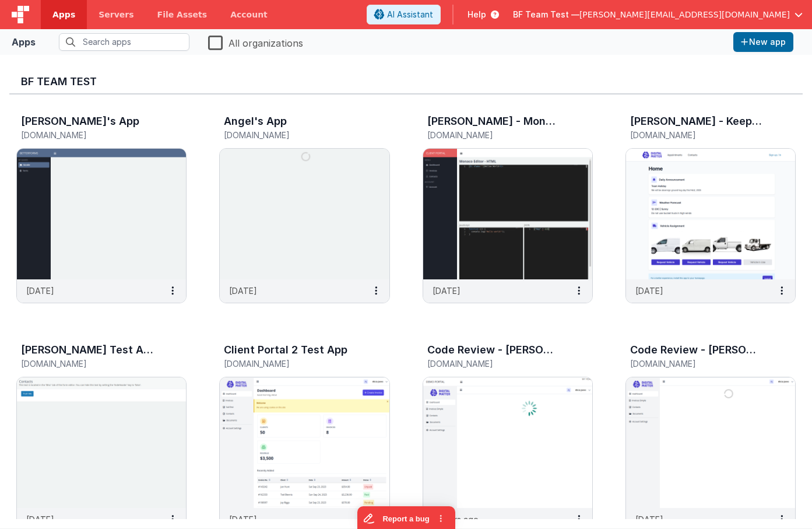 This screenshot has height=529, width=812. What do you see at coordinates (83, 12) in the screenshot?
I see `span: More options` at bounding box center [83, 12].